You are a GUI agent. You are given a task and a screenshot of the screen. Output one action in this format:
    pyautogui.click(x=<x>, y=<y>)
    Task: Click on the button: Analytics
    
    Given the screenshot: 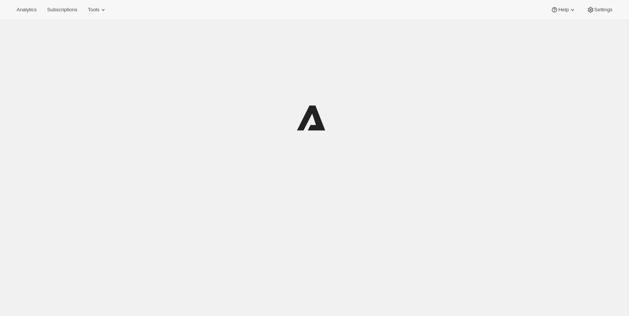 What is the action you would take?
    pyautogui.click(x=26, y=10)
    